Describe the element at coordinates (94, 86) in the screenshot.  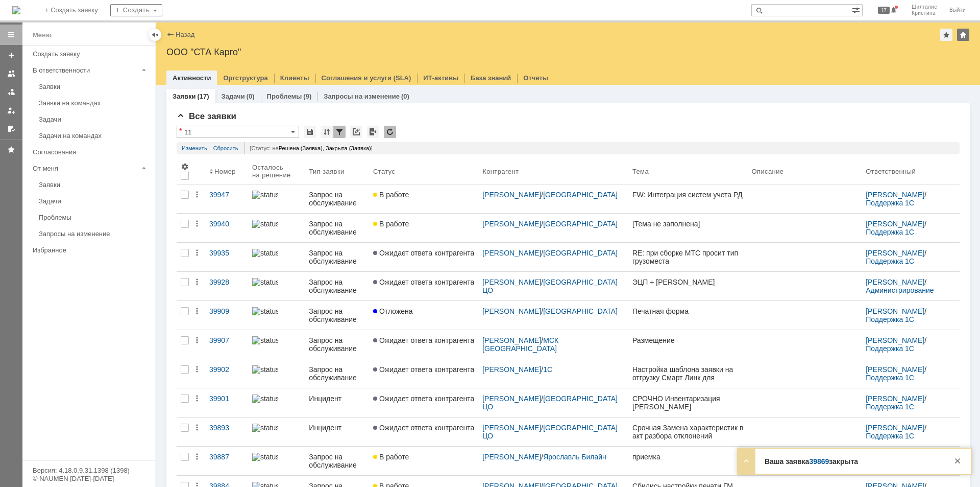
I see `div: Заявки` at that location.